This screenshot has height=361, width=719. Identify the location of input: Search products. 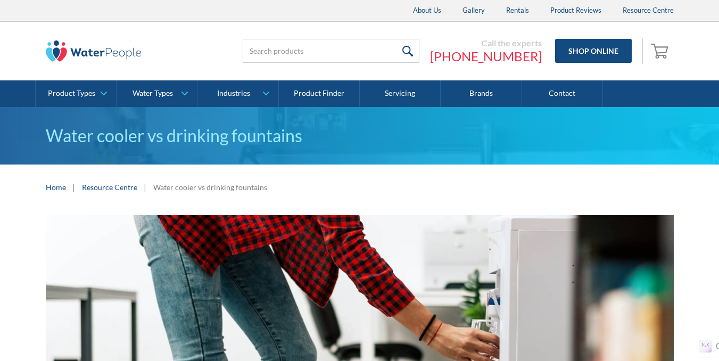
(331, 51).